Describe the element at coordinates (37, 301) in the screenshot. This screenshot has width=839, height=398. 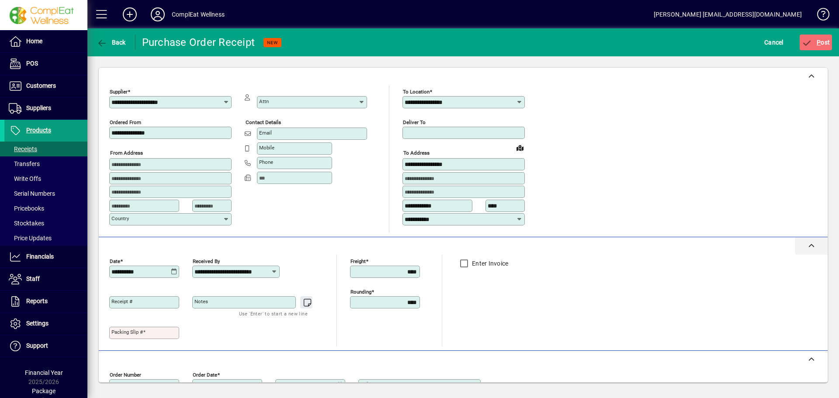
I see `span: Reports` at that location.